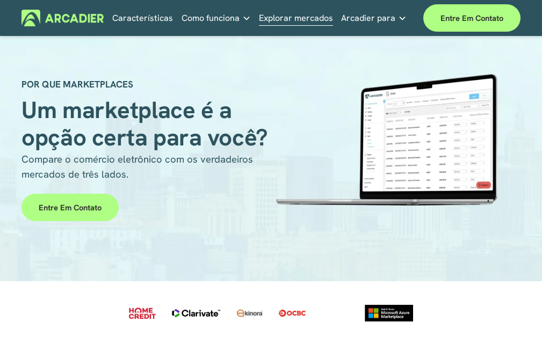 This screenshot has width=542, height=344. Describe the element at coordinates (368, 18) in the screenshot. I see `font: Arcadier para` at that location.